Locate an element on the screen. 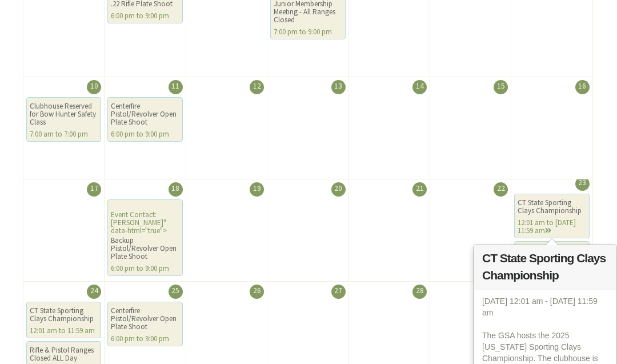 This screenshot has height=364, width=617. div: 18 is located at coordinates (175, 189).